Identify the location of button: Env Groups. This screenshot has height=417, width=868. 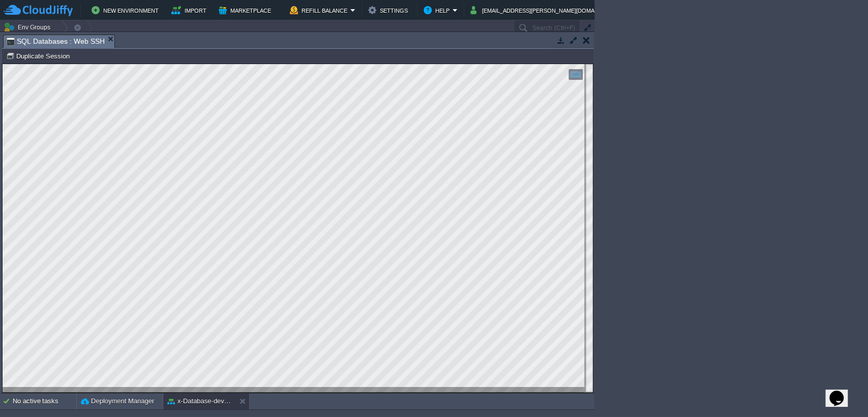
(29, 27).